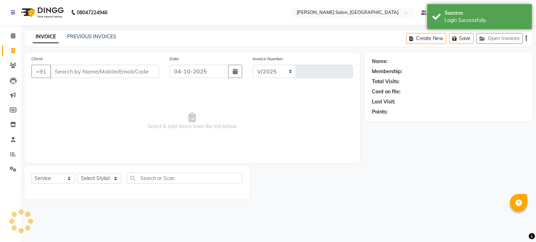  Describe the element at coordinates (41, 71) in the screenshot. I see `button: +91` at that location.